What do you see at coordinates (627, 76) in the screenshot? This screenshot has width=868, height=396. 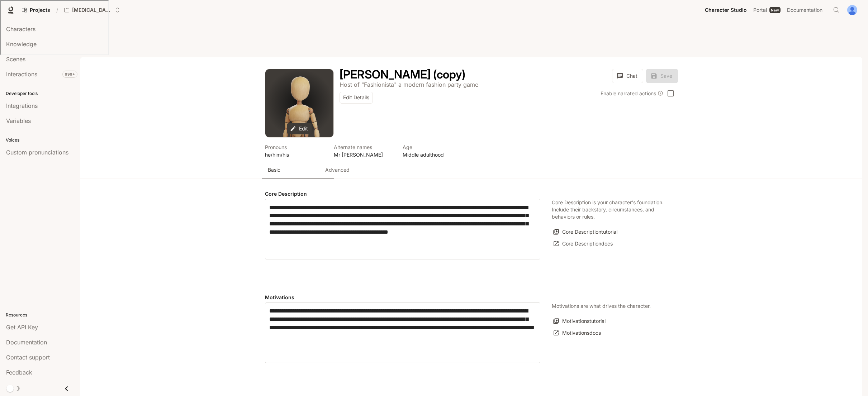 I see `button: Chat` at bounding box center [627, 76].